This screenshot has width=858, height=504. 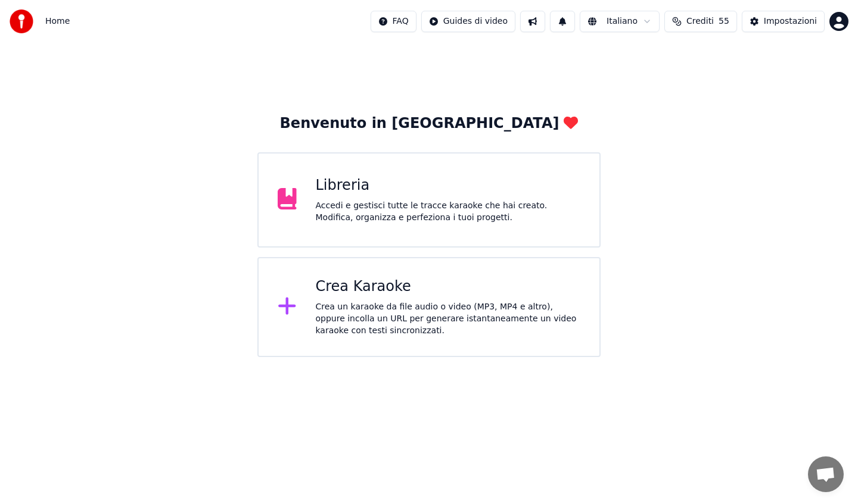 I want to click on nav: breadcrumb, so click(x=58, y=21).